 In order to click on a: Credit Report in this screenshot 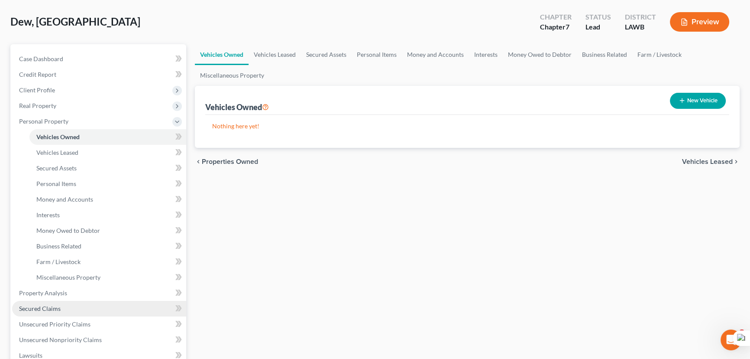, I will do `click(99, 75)`.